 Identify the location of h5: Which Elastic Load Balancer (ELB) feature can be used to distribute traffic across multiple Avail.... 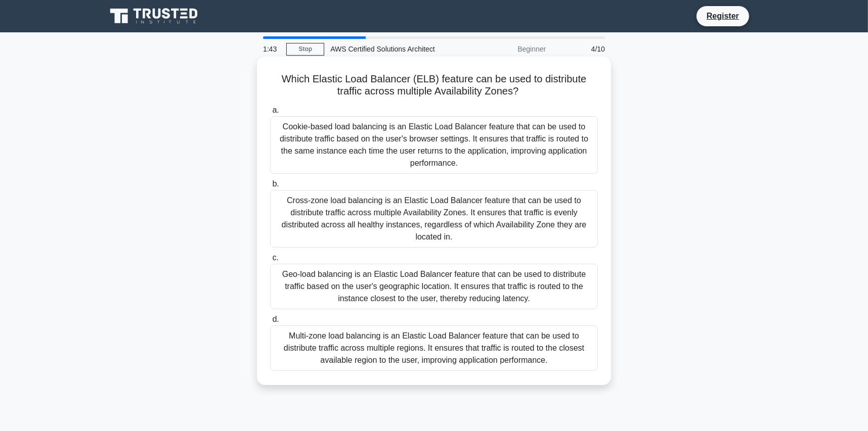
(434, 85).